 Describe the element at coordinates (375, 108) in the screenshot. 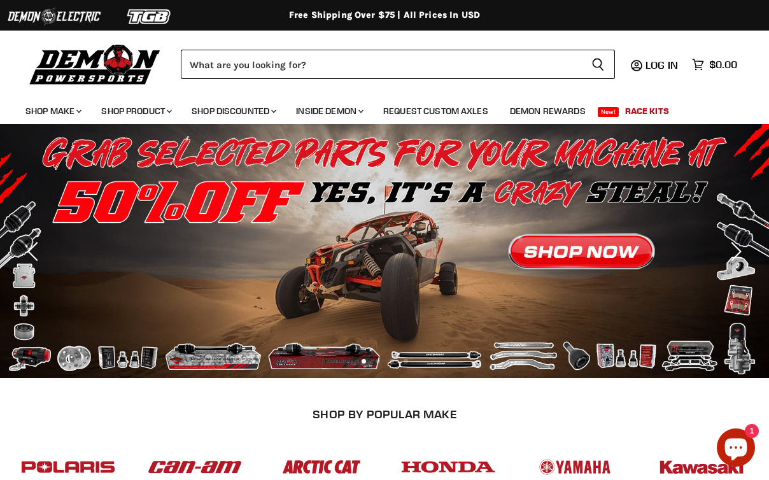

I see `ul: Main menu` at that location.